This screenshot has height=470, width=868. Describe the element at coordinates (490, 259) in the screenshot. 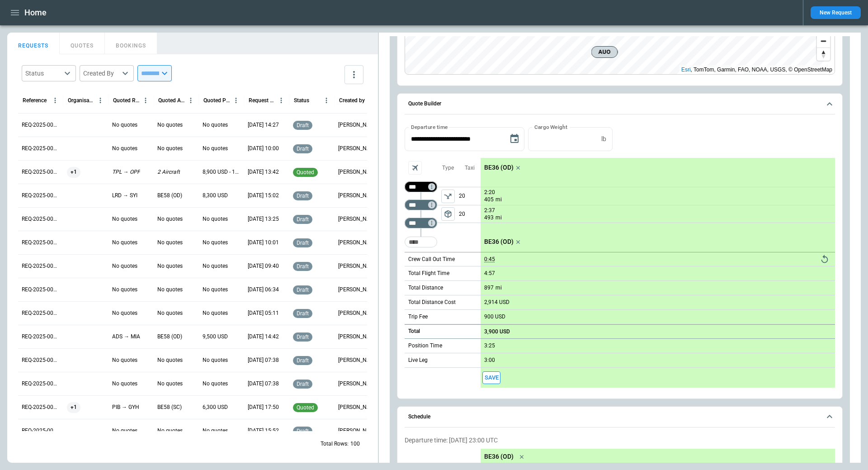

I see `p: 0:45` at that location.